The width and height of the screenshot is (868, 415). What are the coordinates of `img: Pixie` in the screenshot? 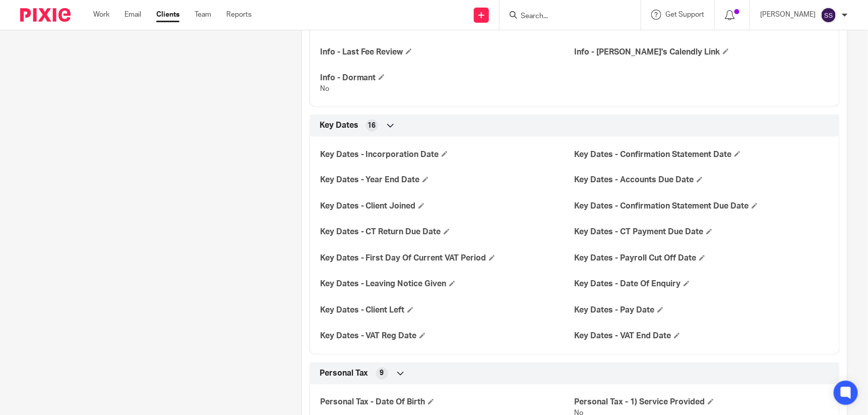 It's located at (45, 15).